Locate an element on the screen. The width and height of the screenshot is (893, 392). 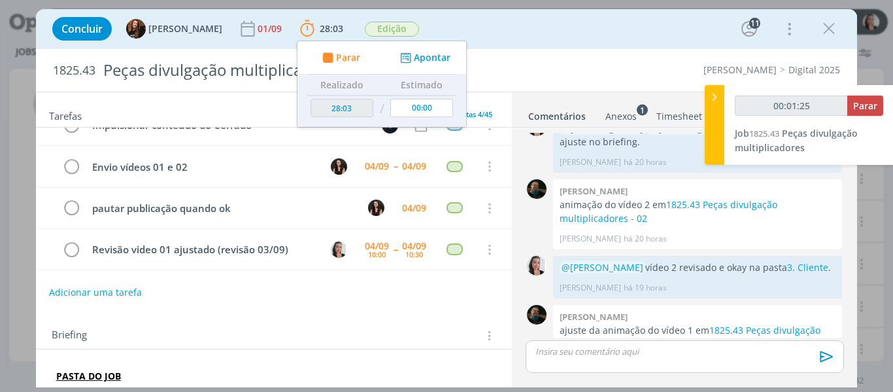
button: 28:03 is located at coordinates (322, 29).